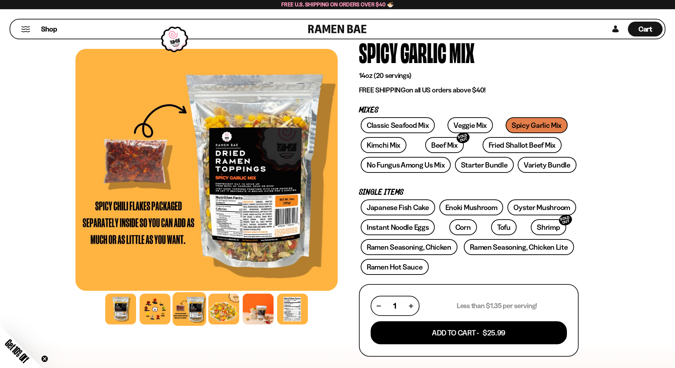  What do you see at coordinates (384, 145) in the screenshot?
I see `a: Kimchi Mix` at bounding box center [384, 145].